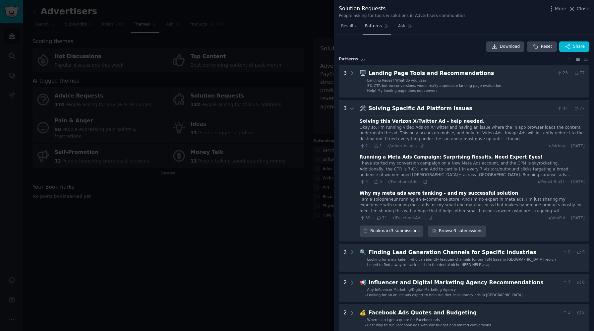  What do you see at coordinates (397, 80) in the screenshot?
I see `span: Landing Pages? What do you use?` at bounding box center [397, 80].